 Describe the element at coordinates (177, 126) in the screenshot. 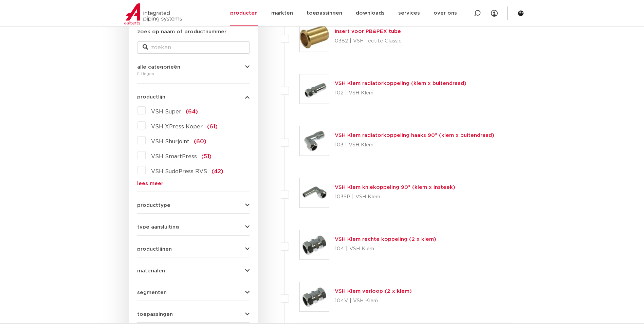

I see `span: VSH XPress Koper` at that location.